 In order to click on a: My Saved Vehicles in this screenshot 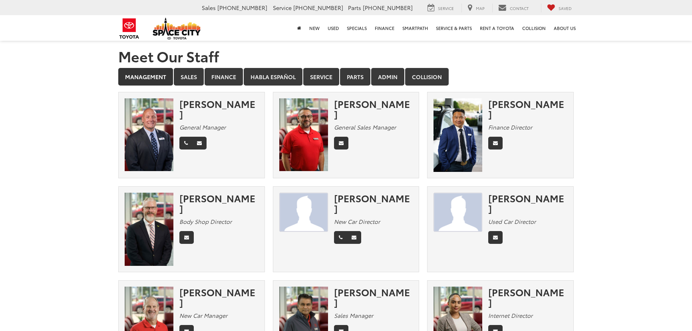, I will do `click(559, 8)`.